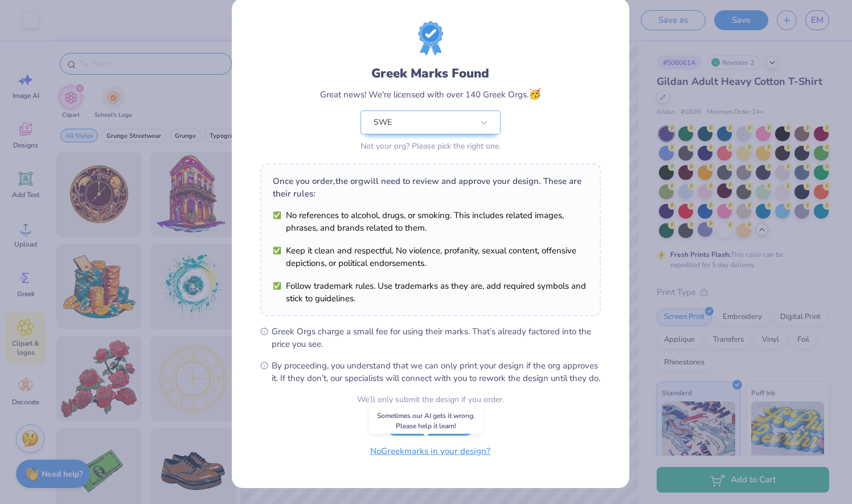 The width and height of the screenshot is (852, 504). Describe the element at coordinates (430, 73) in the screenshot. I see `div: Greek Marks Found` at that location.